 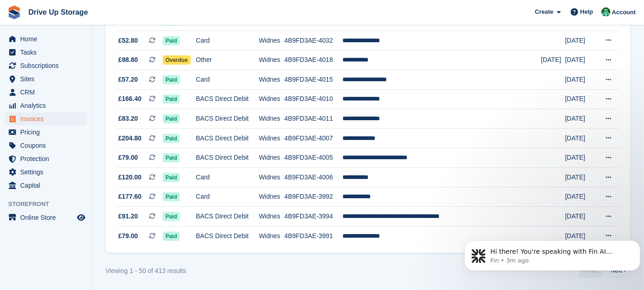 I want to click on td: 4B9FD3AE-4015, so click(x=313, y=80).